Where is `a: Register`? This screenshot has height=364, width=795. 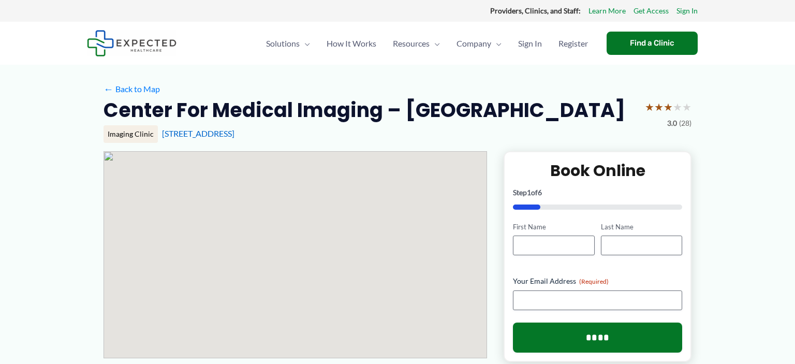
a: Register is located at coordinates (573, 43).